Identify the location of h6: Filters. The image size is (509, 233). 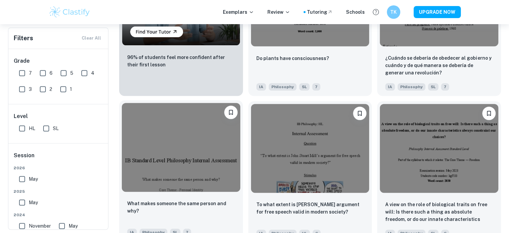
(23, 38).